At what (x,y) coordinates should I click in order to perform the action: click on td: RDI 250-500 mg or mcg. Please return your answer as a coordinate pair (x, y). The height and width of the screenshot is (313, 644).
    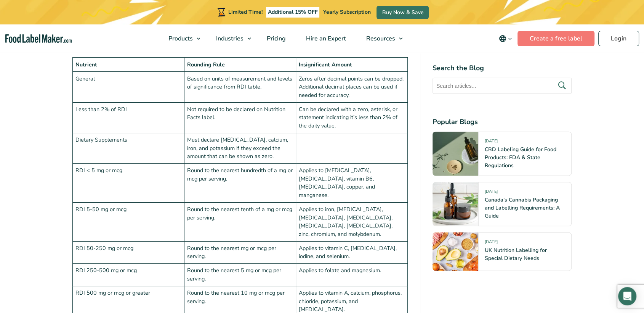
    Looking at the image, I should click on (128, 275).